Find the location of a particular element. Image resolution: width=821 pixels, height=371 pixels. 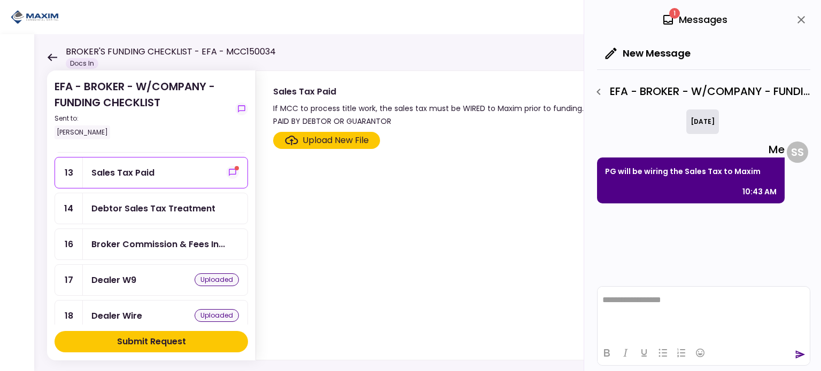

div: Debtor Sales Tax Treatment is located at coordinates (153, 208).